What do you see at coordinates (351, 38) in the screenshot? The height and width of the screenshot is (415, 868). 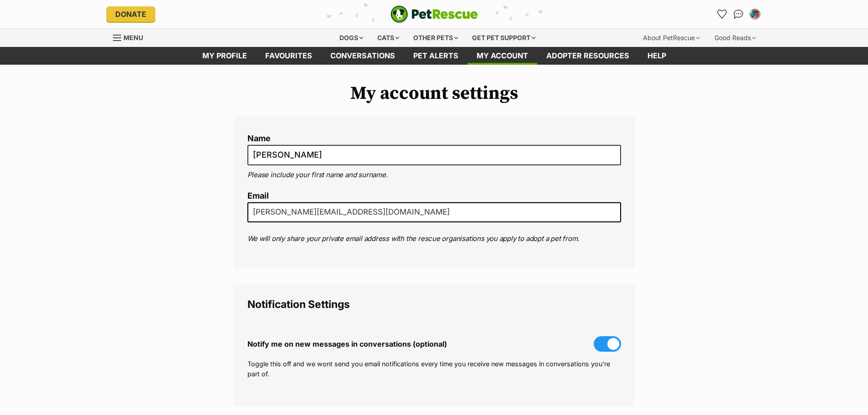 I see `div: Dogs` at bounding box center [351, 38].